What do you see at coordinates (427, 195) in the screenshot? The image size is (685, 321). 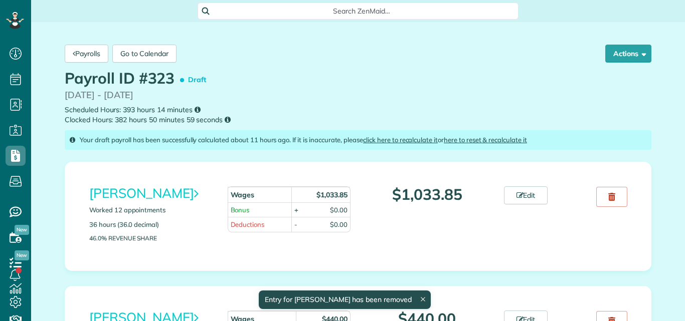 I see `p: $1,033.85` at bounding box center [427, 195].